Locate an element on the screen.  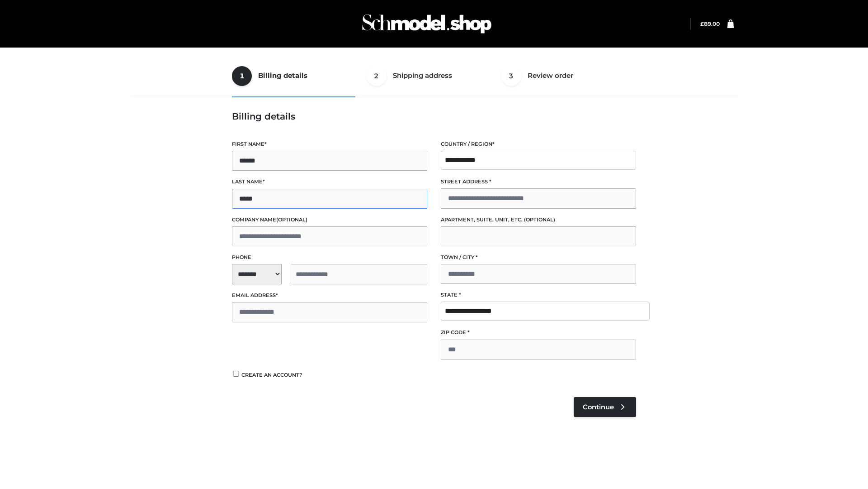
label: First name is located at coordinates (329, 144).